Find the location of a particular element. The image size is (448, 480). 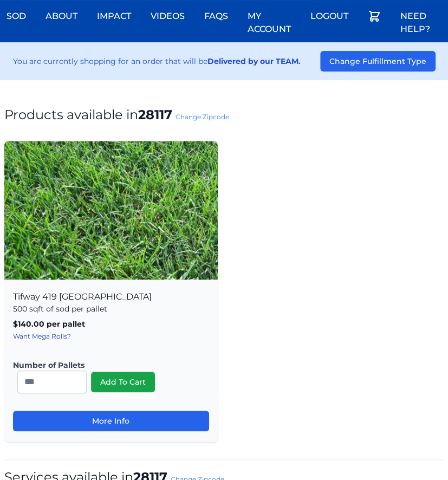

button: Add To Cart is located at coordinates (123, 382).